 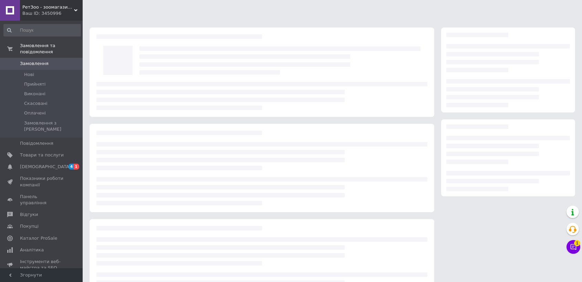 I want to click on span: Аналітика, so click(x=32, y=250).